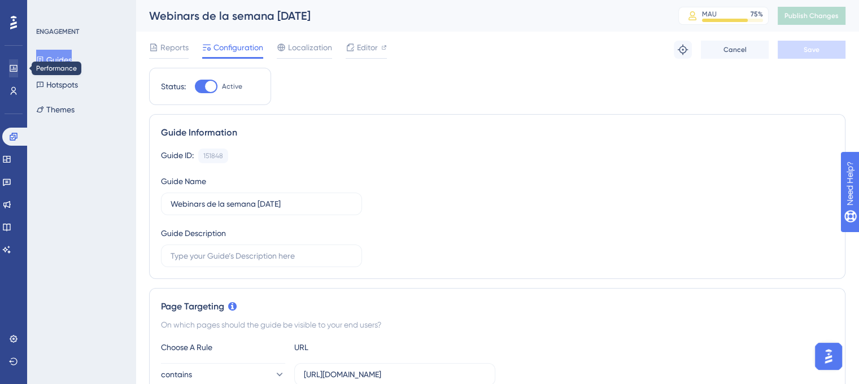 The height and width of the screenshot is (384, 859). Describe the element at coordinates (213, 156) in the screenshot. I see `div: 151848` at that location.